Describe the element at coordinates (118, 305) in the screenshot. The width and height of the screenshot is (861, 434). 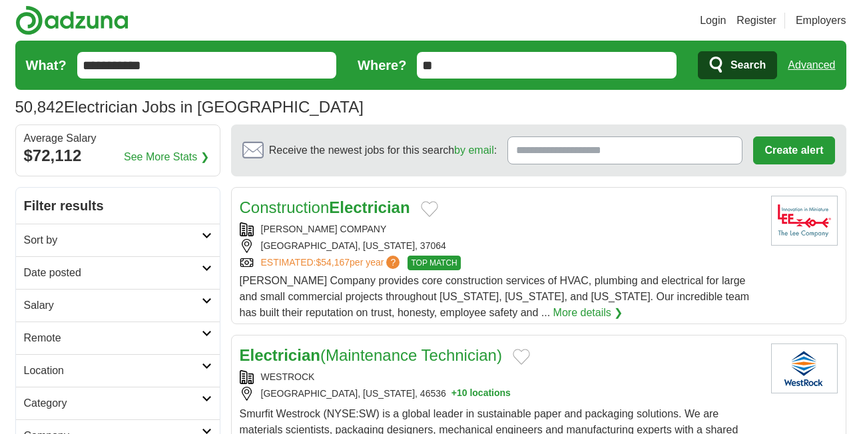
I see `a: Salary` at that location.